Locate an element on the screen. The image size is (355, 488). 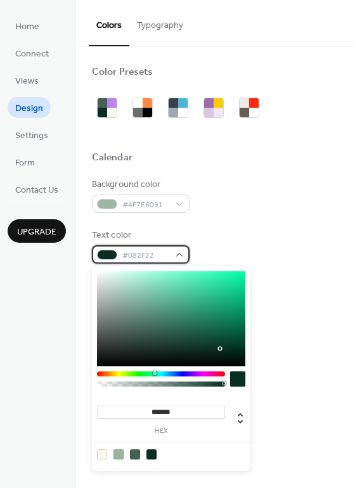
div: Text color is located at coordinates (139, 235).